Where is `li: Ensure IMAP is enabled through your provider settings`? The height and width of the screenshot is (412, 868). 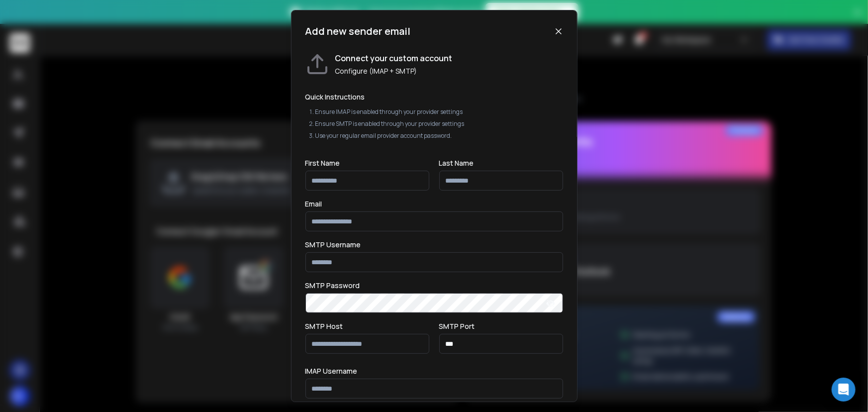
li: Ensure IMAP is enabled through your provider settings is located at coordinates (439, 112).